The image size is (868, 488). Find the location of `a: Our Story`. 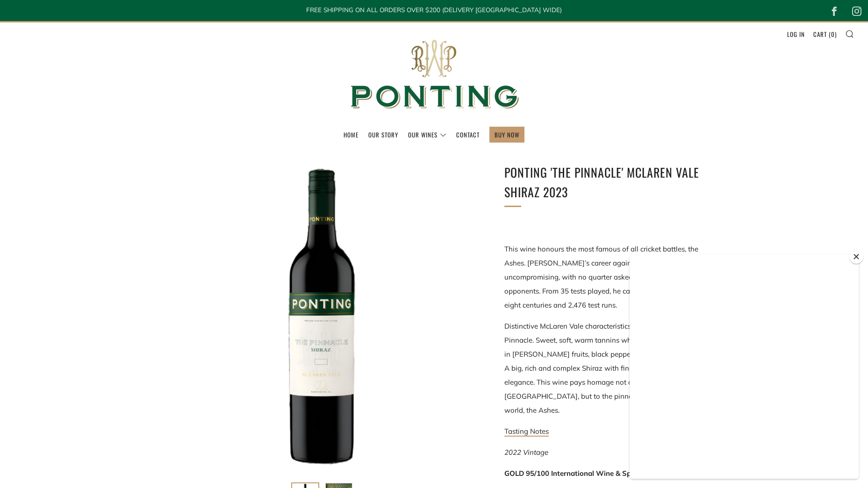

a: Our Story is located at coordinates (384, 135).